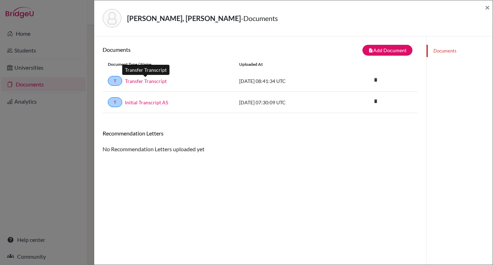  Describe the element at coordinates (260, 18) in the screenshot. I see `span: - Documents` at that location.